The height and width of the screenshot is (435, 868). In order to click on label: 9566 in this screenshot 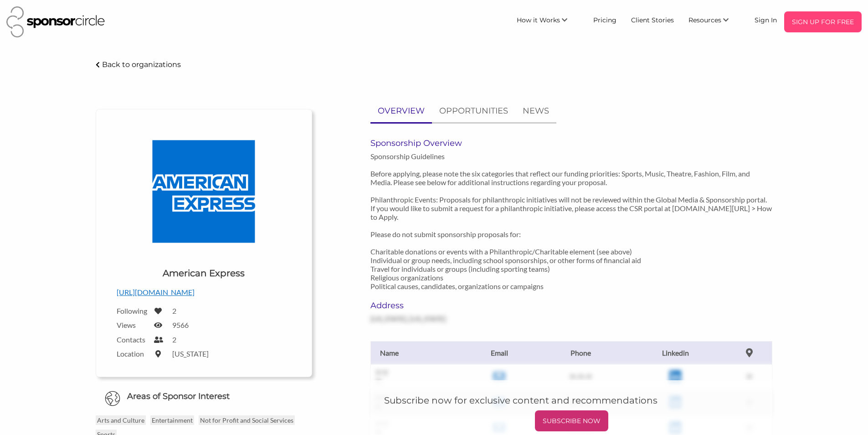, I will do `click(180, 325)`.